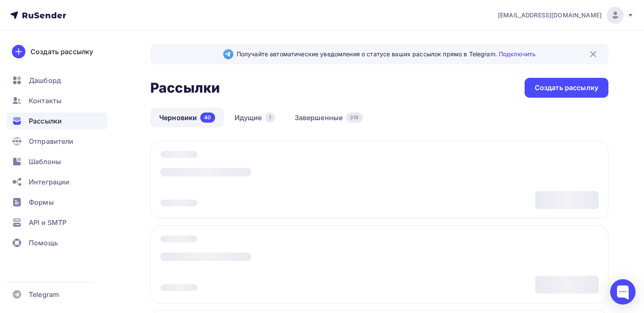 Image resolution: width=644 pixels, height=313 pixels. What do you see at coordinates (269, 118) in the screenshot?
I see `div: 1` at bounding box center [269, 118].